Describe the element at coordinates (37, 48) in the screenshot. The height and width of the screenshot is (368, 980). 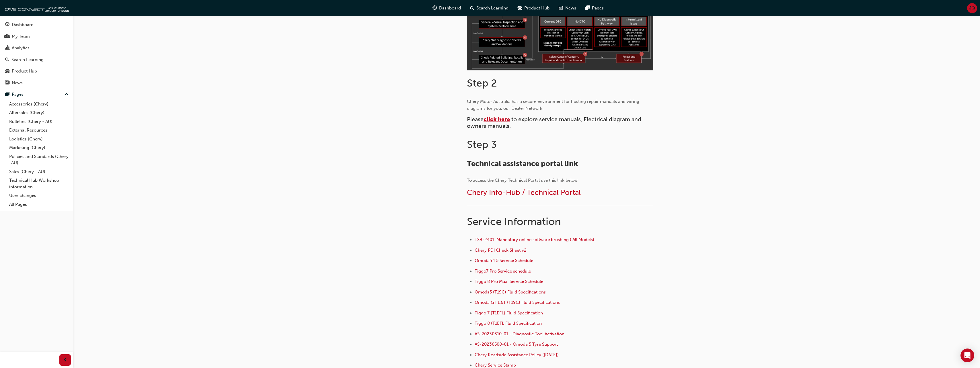
I see `a: Analytics` at that location.